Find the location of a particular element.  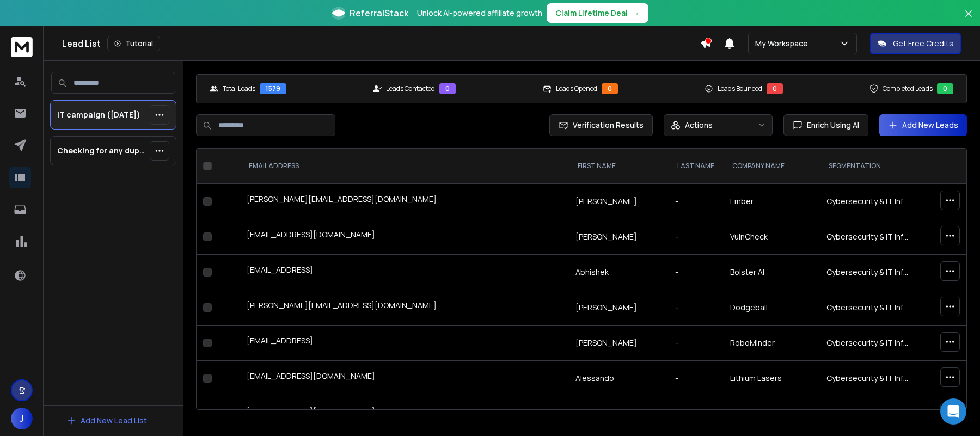

th: Company Name is located at coordinates (771, 166).